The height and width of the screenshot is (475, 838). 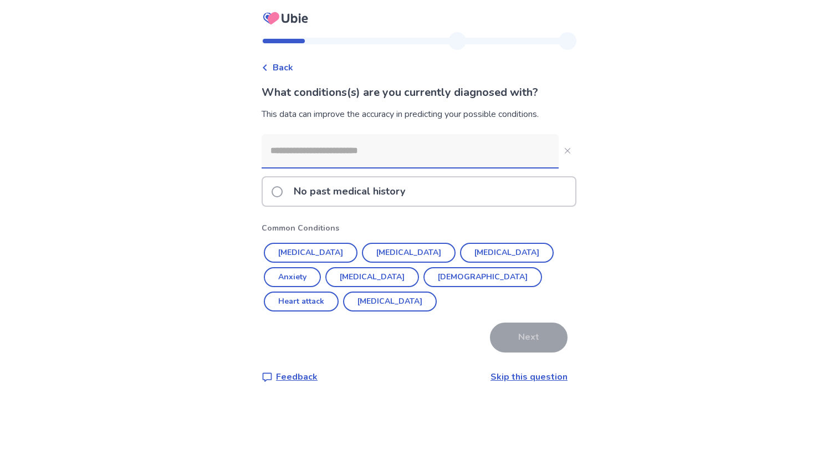 What do you see at coordinates (283, 68) in the screenshot?
I see `span: Back` at bounding box center [283, 68].